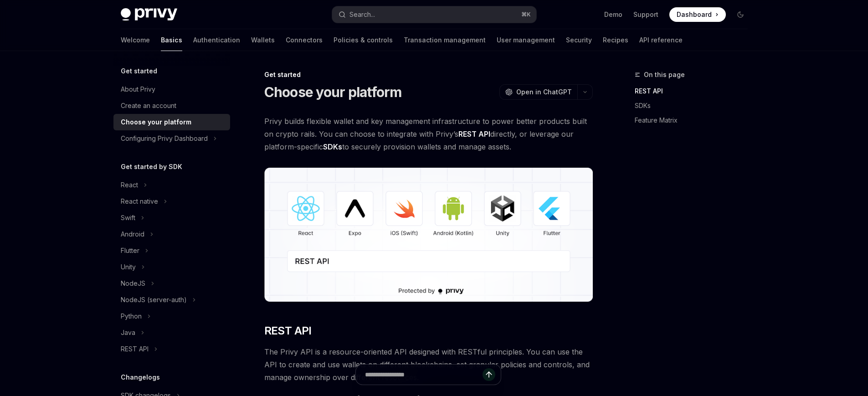  Describe the element at coordinates (171, 40) in the screenshot. I see `a: Basics` at that location.